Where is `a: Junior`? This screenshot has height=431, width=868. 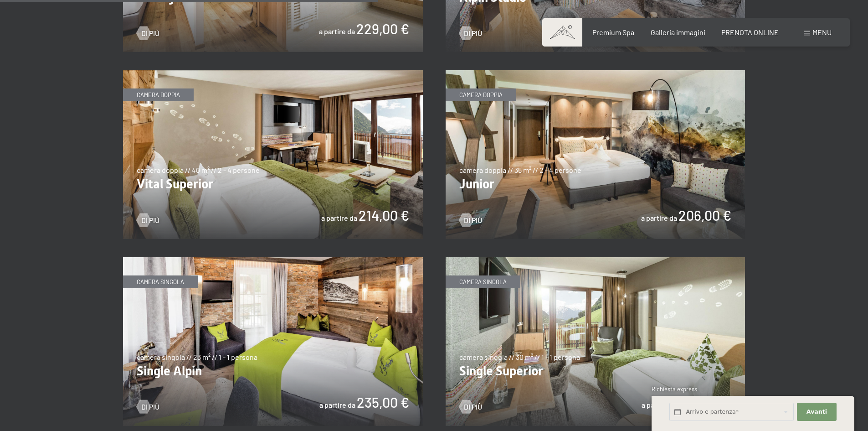 a: Junior is located at coordinates (596, 73).